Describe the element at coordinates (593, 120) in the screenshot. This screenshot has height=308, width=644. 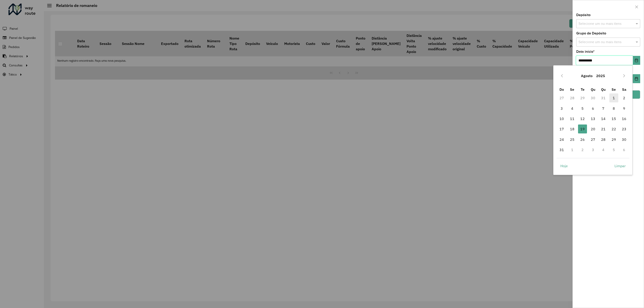
I see `div: Choose Date` at that location.